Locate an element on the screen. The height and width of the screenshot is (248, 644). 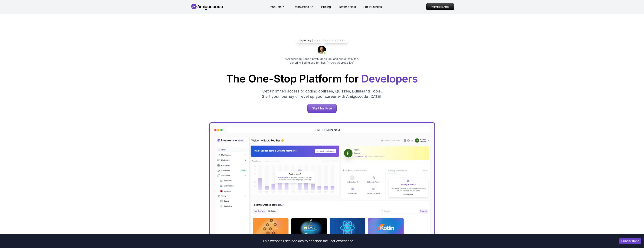
p: Resources is located at coordinates (301, 7).